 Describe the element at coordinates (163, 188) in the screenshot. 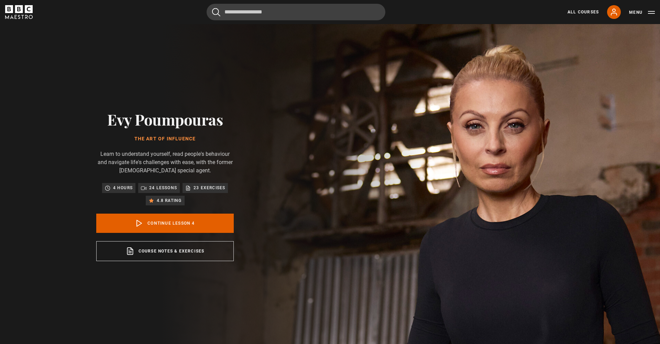

I see `p: 24 lessons` at that location.